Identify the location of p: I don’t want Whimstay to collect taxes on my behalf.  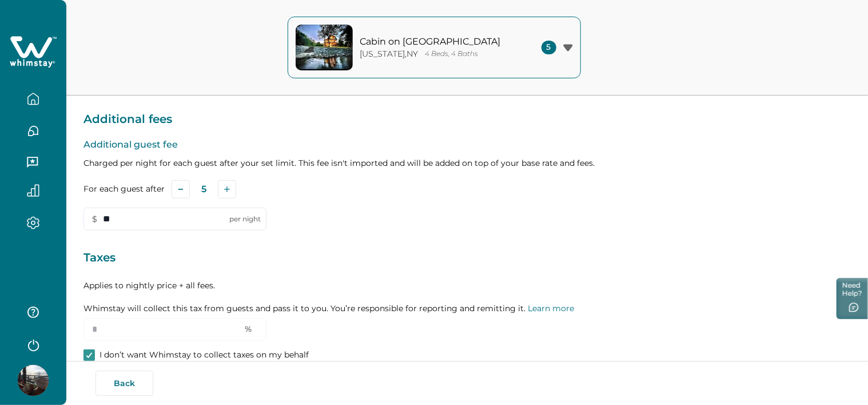
(204, 355).